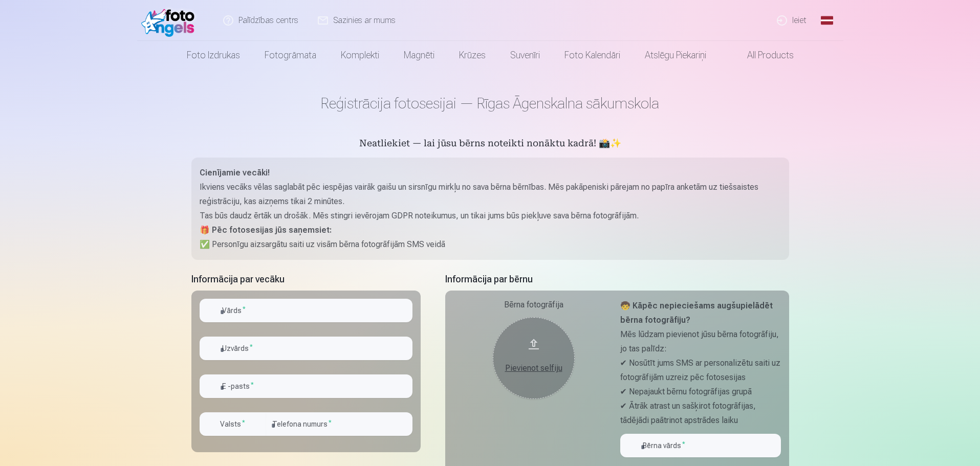 This screenshot has height=466, width=980. Describe the element at coordinates (490, 194) in the screenshot. I see `p: Ikviens vecāks vēlas saglabāt pēc iespējas vairāk gaišu un sirsnīgu mirkļu no sava bērna bērnības...` at that location.